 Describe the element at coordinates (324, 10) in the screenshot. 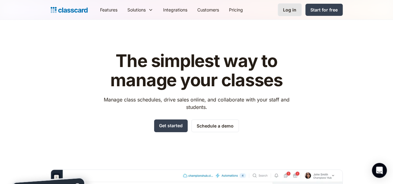

I see `a: Start for free` at that location.